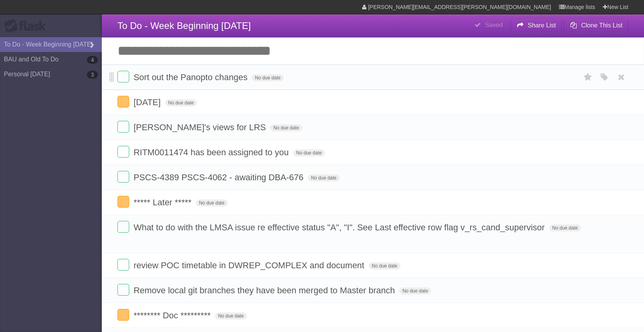 The height and width of the screenshot is (332, 644). I want to click on span: What to do with the LMSA issue re effective status "A", "I". See Last effective row flag v_rs_can..., so click(340, 227).